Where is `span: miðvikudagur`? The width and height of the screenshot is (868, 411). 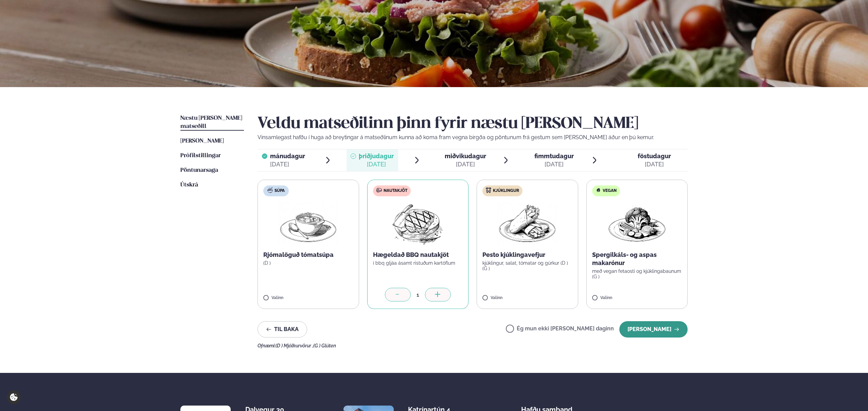 span: miðvikudagur is located at coordinates (465, 156).